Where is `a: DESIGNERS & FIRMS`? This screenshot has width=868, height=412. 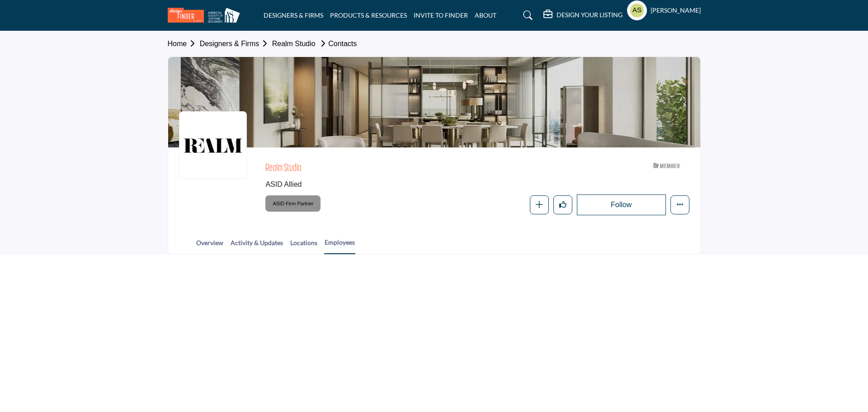 a: DESIGNERS & FIRMS is located at coordinates (293, 15).